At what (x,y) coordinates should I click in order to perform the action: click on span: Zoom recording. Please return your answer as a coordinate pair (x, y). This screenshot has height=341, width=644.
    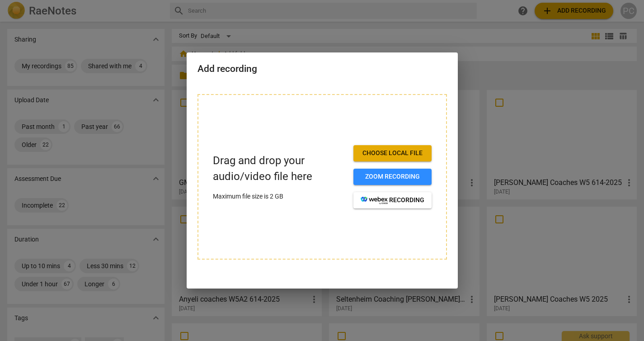
    Looking at the image, I should click on (392, 176).